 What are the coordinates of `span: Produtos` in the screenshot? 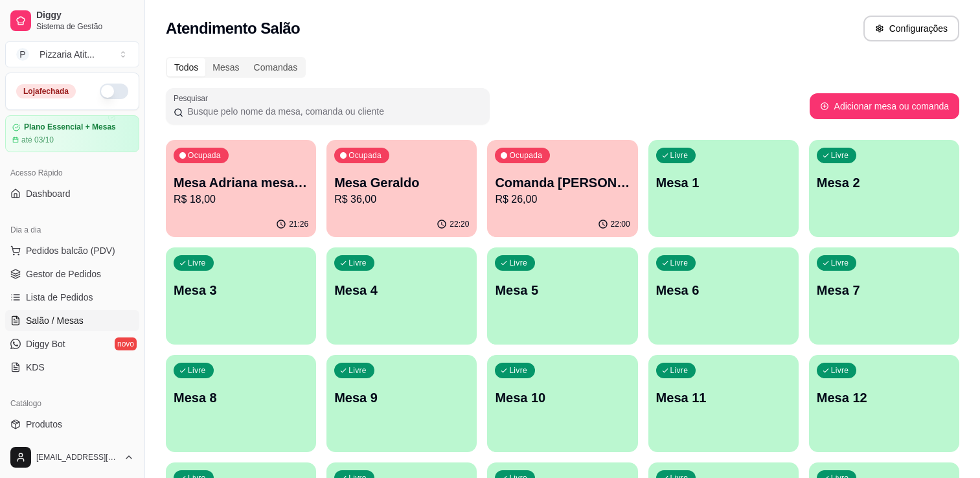 It's located at (44, 424).